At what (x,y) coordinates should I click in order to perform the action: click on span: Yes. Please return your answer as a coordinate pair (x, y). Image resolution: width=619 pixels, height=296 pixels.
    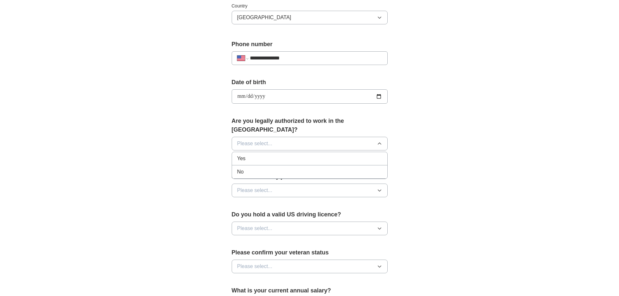
    Looking at the image, I should click on (242, 159).